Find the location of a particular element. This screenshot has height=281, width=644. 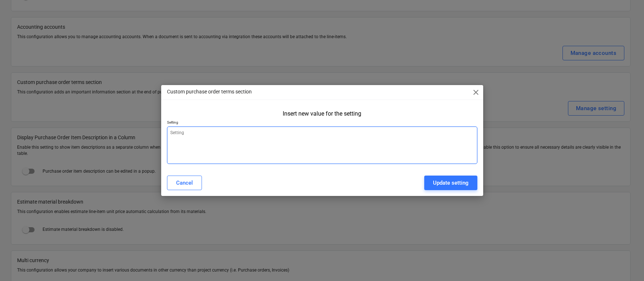

div: Cancel is located at coordinates (184, 183).